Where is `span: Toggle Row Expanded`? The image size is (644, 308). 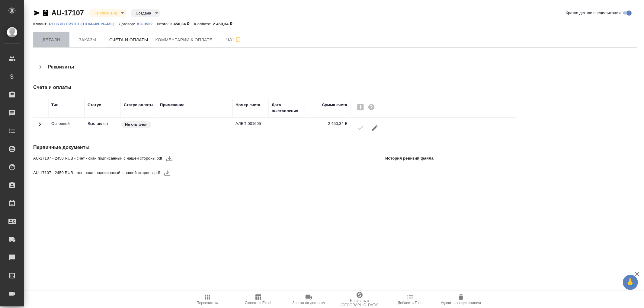
span: Toggle Row Expanded is located at coordinates (40, 126).